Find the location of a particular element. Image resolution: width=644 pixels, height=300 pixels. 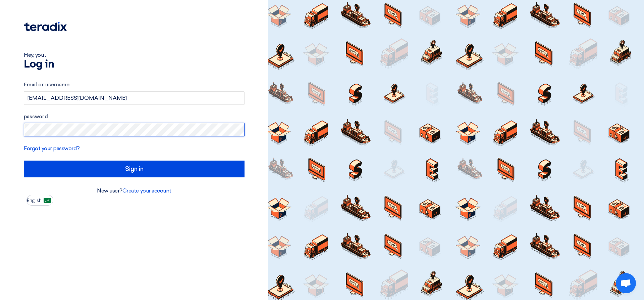

a: Open chat is located at coordinates (626, 283).